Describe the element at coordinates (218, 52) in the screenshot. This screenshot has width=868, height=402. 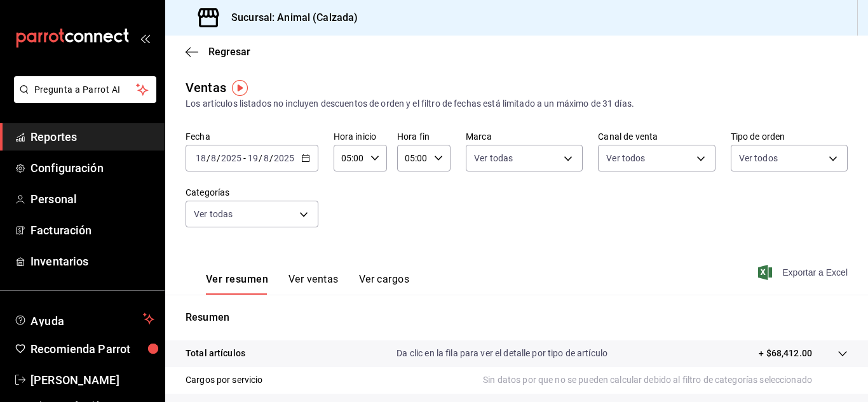
I see `button: Regresar` at that location.